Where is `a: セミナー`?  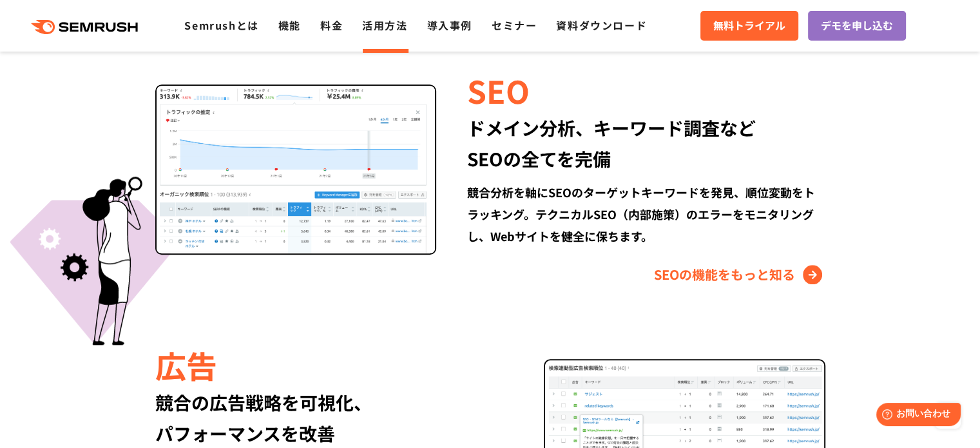 a: セミナー is located at coordinates (514, 25).